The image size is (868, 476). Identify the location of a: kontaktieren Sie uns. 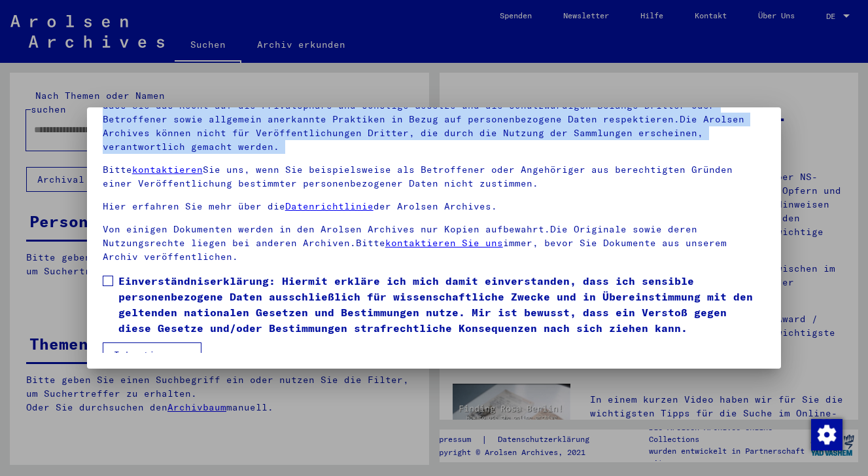
(444, 243).